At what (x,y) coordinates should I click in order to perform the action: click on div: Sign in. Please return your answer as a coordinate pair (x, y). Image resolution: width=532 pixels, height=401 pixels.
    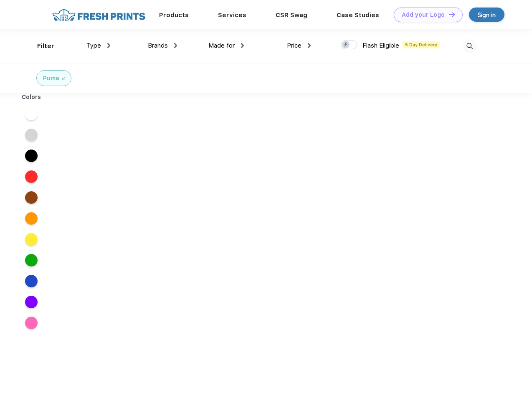
    Looking at the image, I should click on (487, 15).